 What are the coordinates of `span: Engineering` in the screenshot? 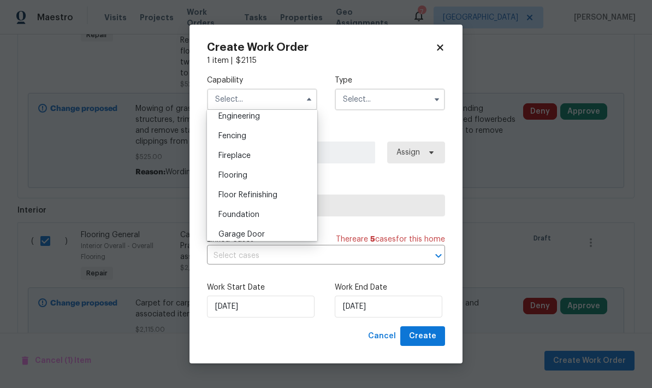 It's located at (239, 116).